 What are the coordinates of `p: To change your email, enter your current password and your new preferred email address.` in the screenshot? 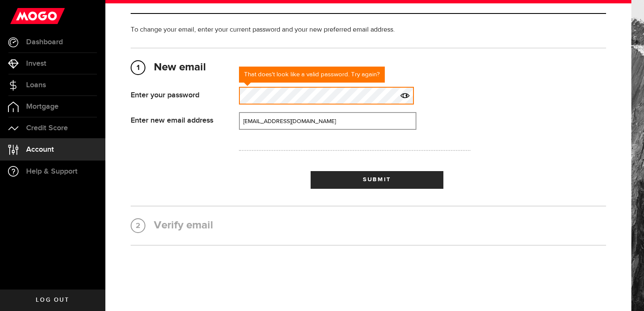 It's located at (368, 30).